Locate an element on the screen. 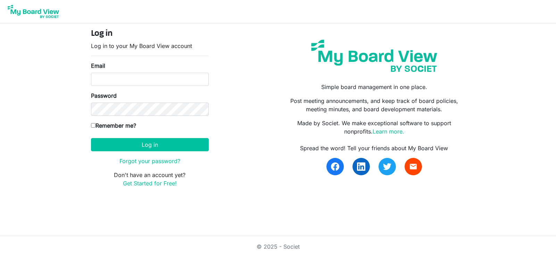  img: linkedin.svg is located at coordinates (361, 166).